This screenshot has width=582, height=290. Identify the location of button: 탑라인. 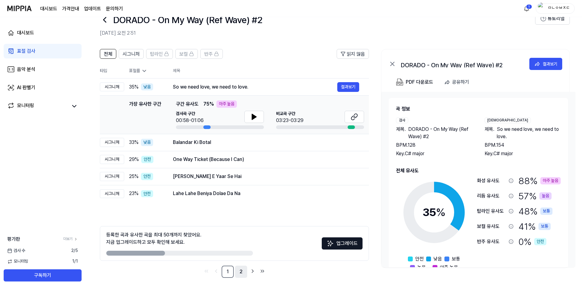
(159, 54).